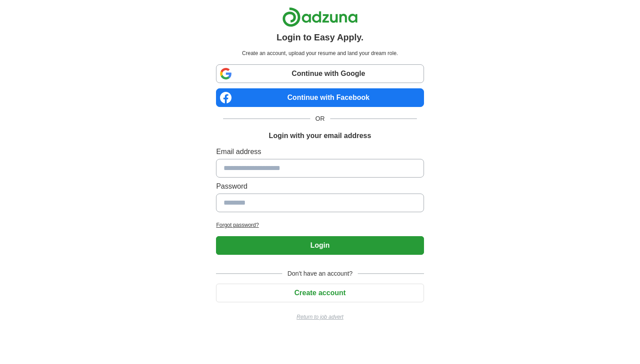 This screenshot has height=364, width=640. What do you see at coordinates (320, 136) in the screenshot?
I see `h1: Login with your email address` at bounding box center [320, 136].